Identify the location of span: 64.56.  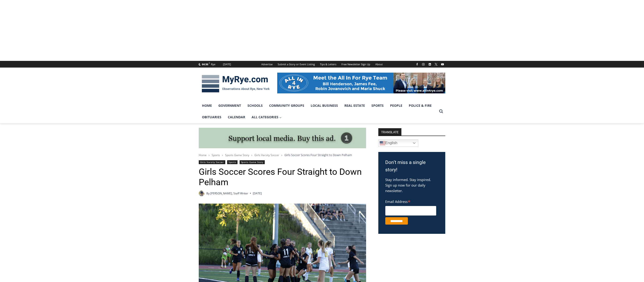
(205, 64).